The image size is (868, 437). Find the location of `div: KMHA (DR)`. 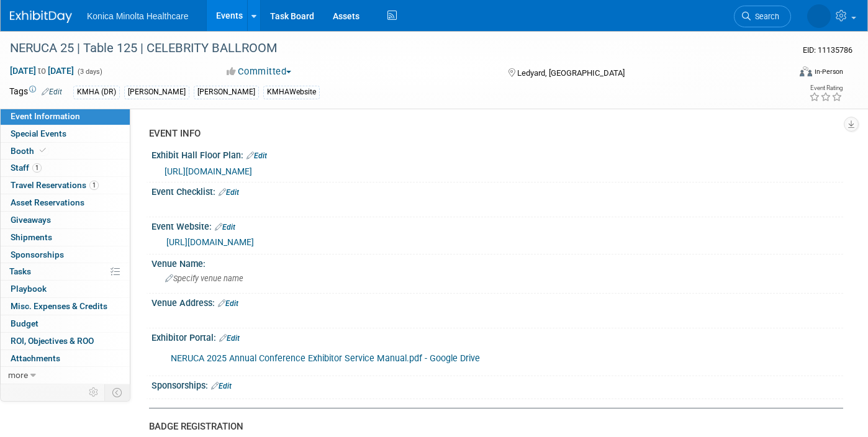

div: KMHA (DR) is located at coordinates (96, 92).